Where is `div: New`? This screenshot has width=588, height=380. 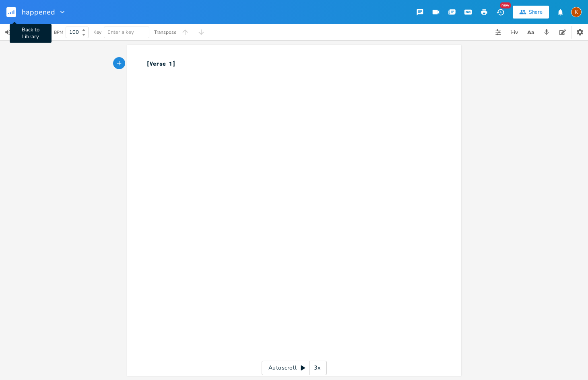
div: New is located at coordinates (506, 5).